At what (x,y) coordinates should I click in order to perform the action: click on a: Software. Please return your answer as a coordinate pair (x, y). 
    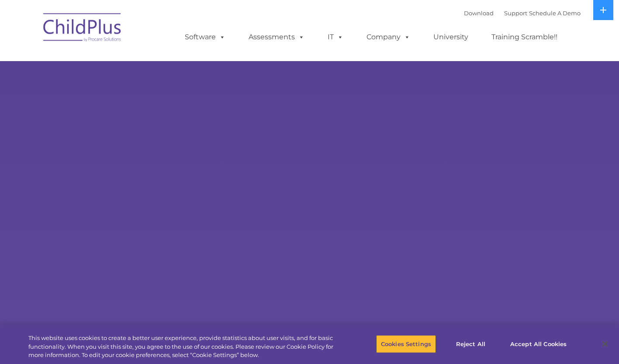
    Looking at the image, I should click on (205, 37).